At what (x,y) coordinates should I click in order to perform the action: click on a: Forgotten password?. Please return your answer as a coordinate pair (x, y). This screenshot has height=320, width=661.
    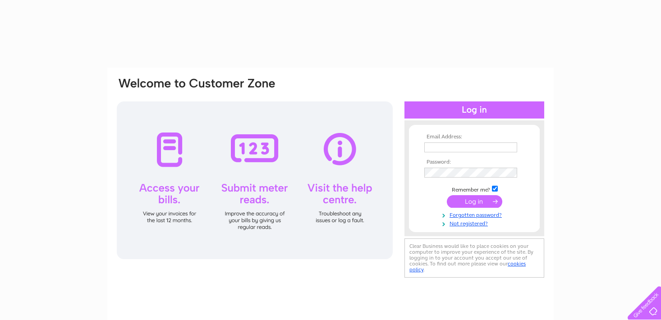
    Looking at the image, I should click on (475, 214).